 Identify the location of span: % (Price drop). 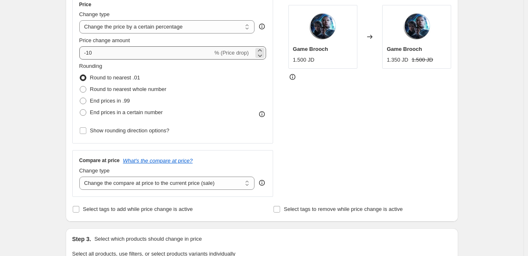
(231, 52).